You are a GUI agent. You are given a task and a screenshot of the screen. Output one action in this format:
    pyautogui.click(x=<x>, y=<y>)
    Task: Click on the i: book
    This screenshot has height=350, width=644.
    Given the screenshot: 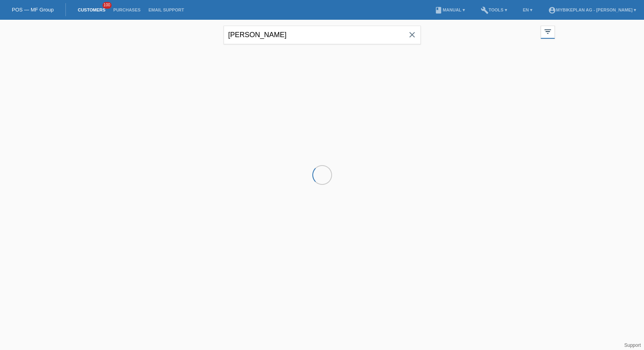 What is the action you would take?
    pyautogui.click(x=438, y=10)
    